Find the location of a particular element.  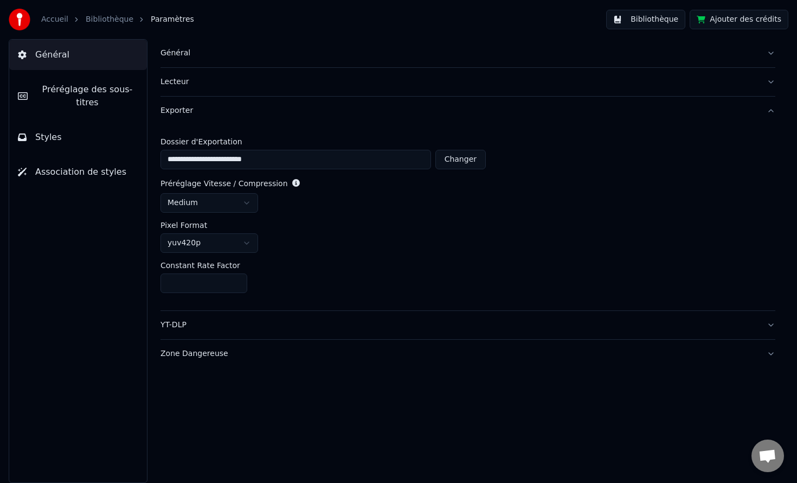

span: Association de styles is located at coordinates (81, 172).